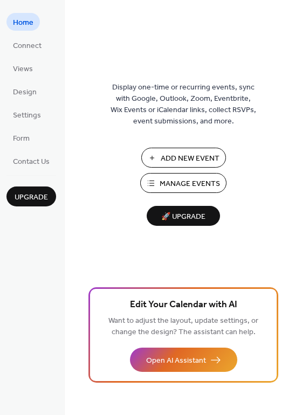 The width and height of the screenshot is (302, 415). I want to click on a: Settings, so click(27, 114).